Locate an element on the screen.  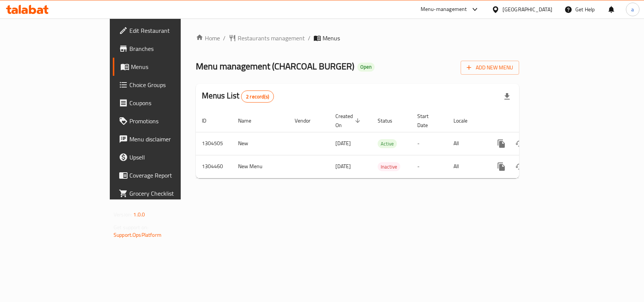
a: Coupons is located at coordinates (165, 103).